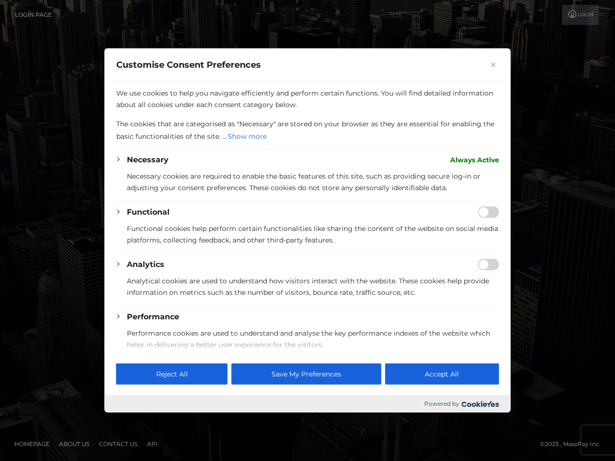  Describe the element at coordinates (313, 182) in the screenshot. I see `p: Necessary cookies are required to enable the basic features of this site, such as providing secur...` at that location.